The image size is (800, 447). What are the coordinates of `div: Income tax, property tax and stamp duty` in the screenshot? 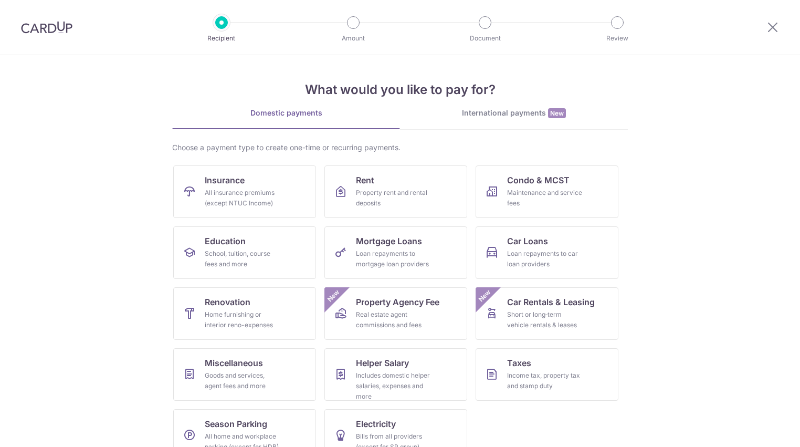 It's located at (545, 381).